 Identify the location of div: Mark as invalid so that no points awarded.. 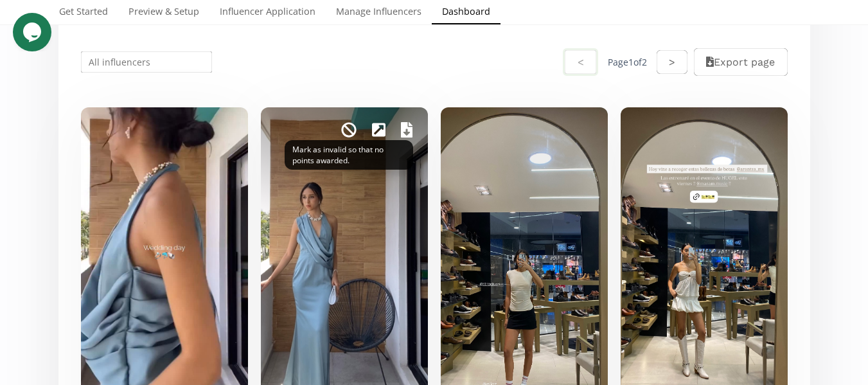
(349, 155).